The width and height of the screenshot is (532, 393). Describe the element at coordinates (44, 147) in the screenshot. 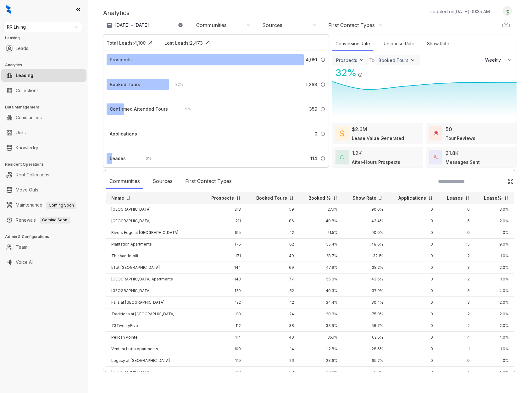

I see `li: Knowledge` at that location.